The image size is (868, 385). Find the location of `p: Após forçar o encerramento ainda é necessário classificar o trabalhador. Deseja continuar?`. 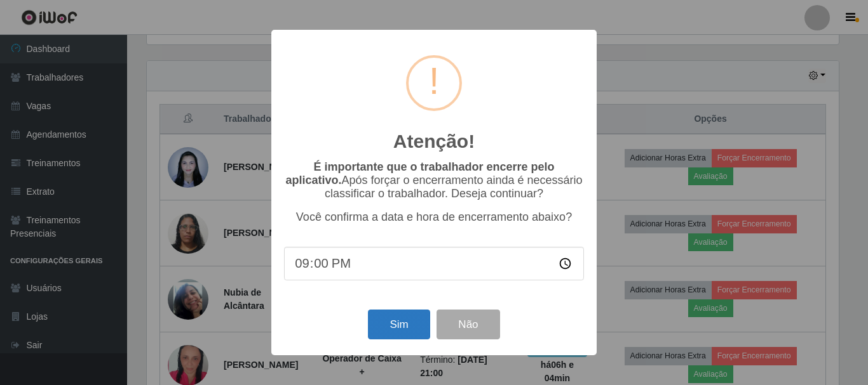

p: Após forçar o encerramento ainda é necessário classificar o trabalhador. Deseja continuar? is located at coordinates (434, 181).